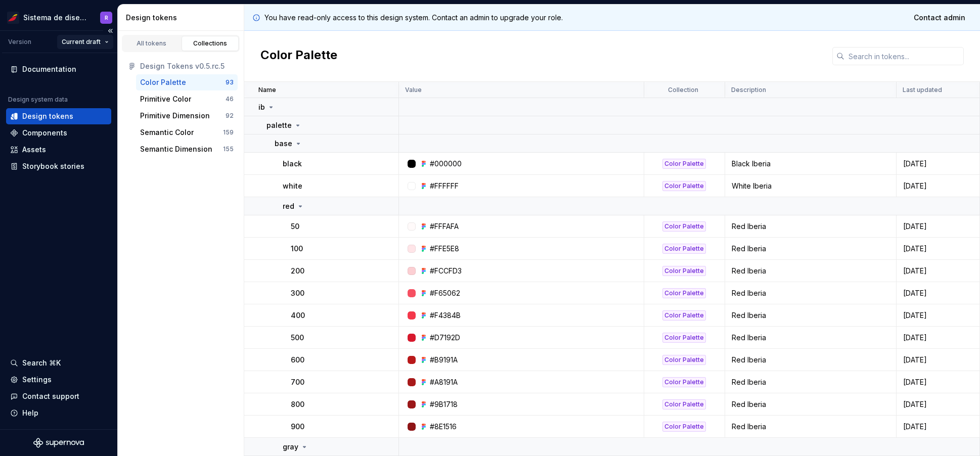  I want to click on a: Components, so click(59, 133).